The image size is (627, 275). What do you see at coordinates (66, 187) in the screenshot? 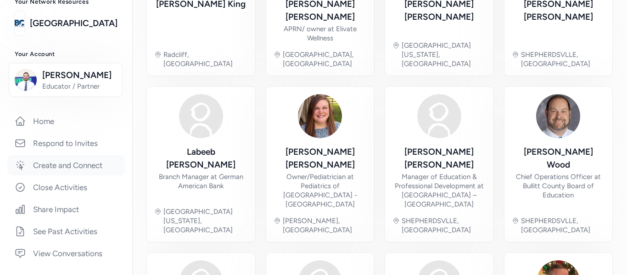
I see `a: Close Activities` at bounding box center [66, 187].